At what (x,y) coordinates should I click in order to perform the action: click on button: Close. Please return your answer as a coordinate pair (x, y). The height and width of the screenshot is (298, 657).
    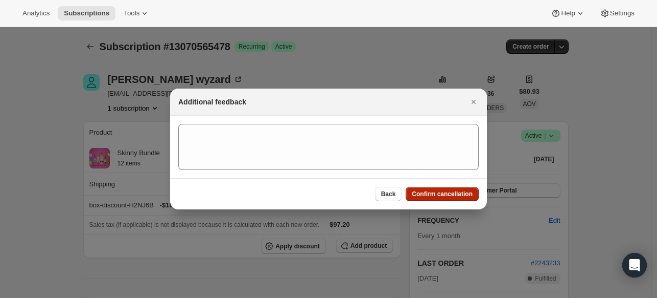
    Looking at the image, I should click on (474, 102).